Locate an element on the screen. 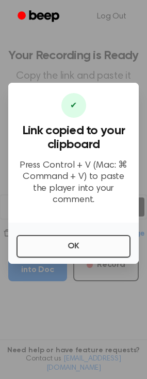  p: Press Control + V (Mac: ⌘ Command + V) to paste the player into your comment. is located at coordinates (73, 183).